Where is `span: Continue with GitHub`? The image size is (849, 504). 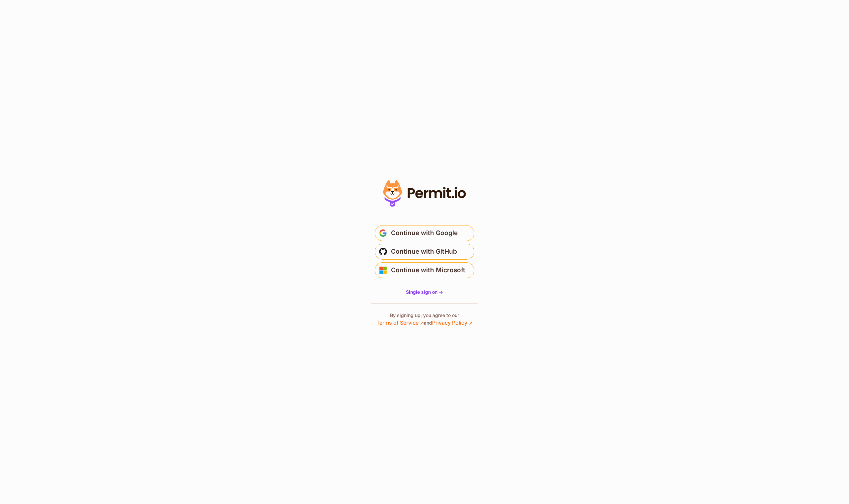
span: Continue with GitHub is located at coordinates (424, 252).